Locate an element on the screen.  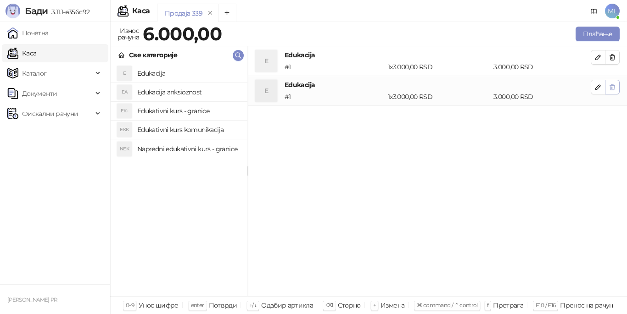
a: Каса is located at coordinates (22, 53).